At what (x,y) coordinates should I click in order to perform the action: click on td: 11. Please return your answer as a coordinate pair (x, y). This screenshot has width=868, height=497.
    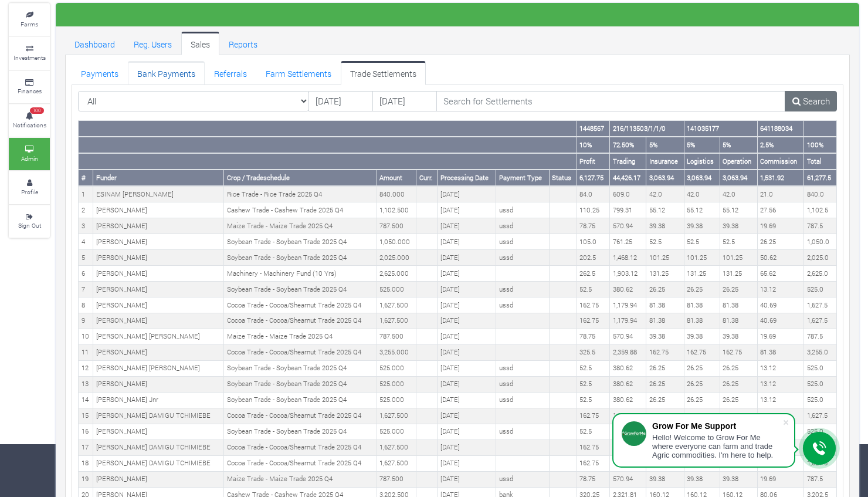
    Looking at the image, I should click on (85, 352).